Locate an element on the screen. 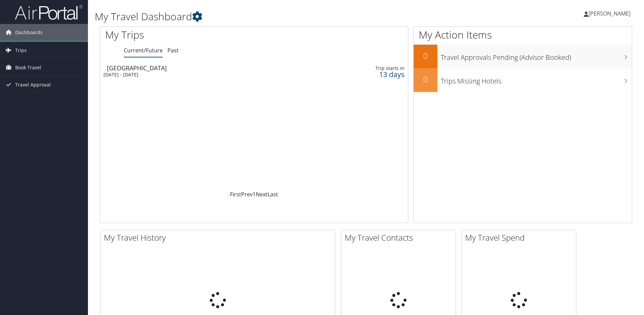 This screenshot has height=315, width=644. h3: Travel Approvals Pending (Advisor Booked) is located at coordinates (537, 56).